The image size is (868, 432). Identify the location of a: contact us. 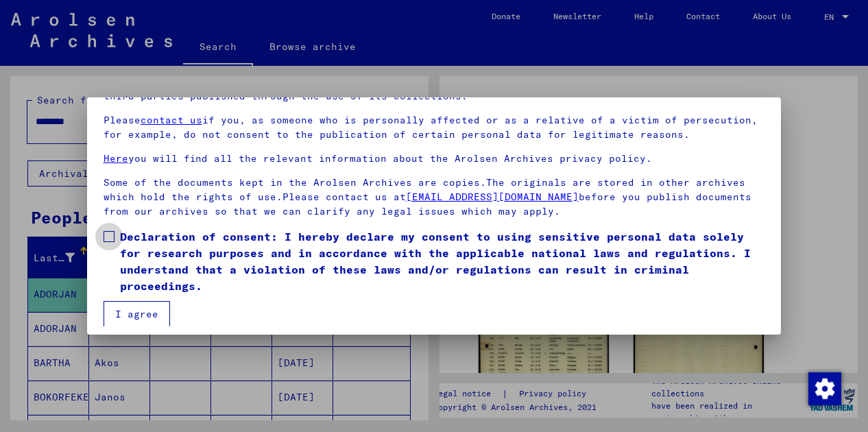
(171, 120).